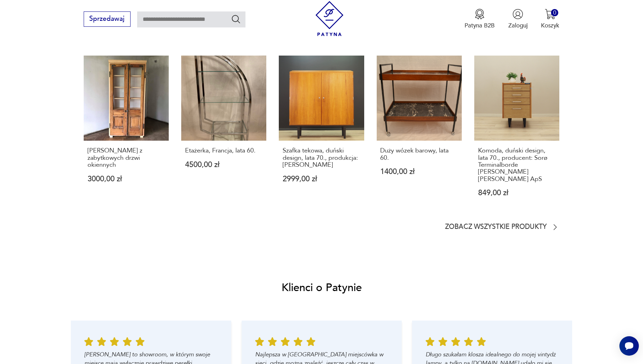 This screenshot has width=643, height=364. I want to click on button: Zaloguj, so click(518, 19).